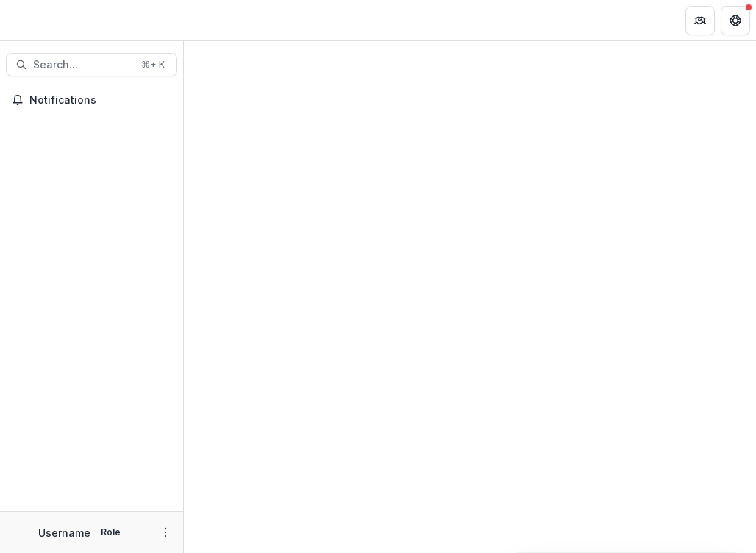 The width and height of the screenshot is (756, 553). I want to click on div: ⌘ + K, so click(153, 65).